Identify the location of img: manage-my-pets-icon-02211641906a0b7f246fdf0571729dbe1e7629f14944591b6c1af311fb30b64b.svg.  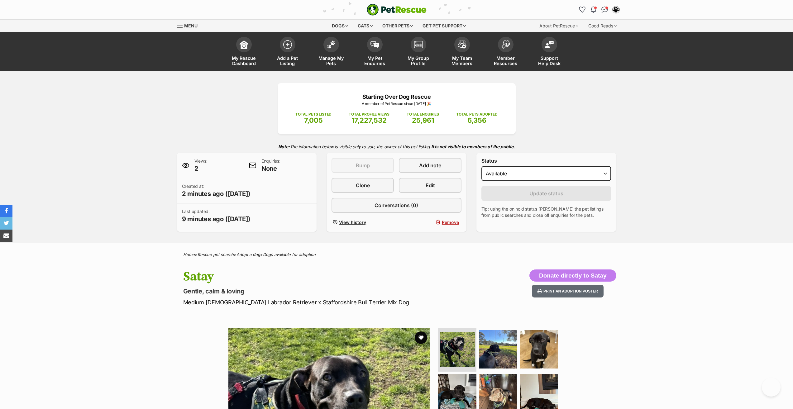
(331, 45).